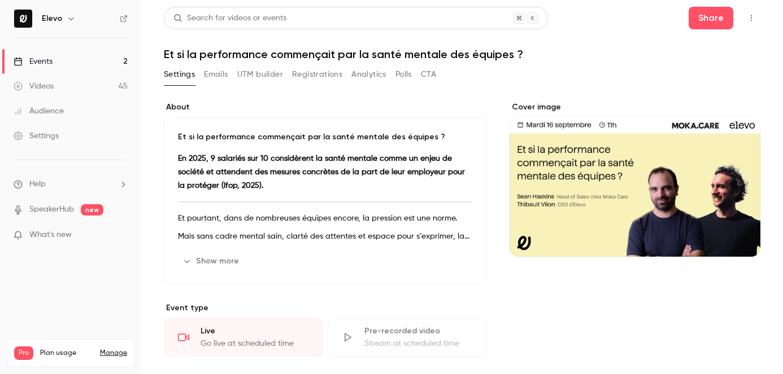 This screenshot has width=783, height=374. I want to click on div: LiveGo live at scheduled time, so click(243, 338).